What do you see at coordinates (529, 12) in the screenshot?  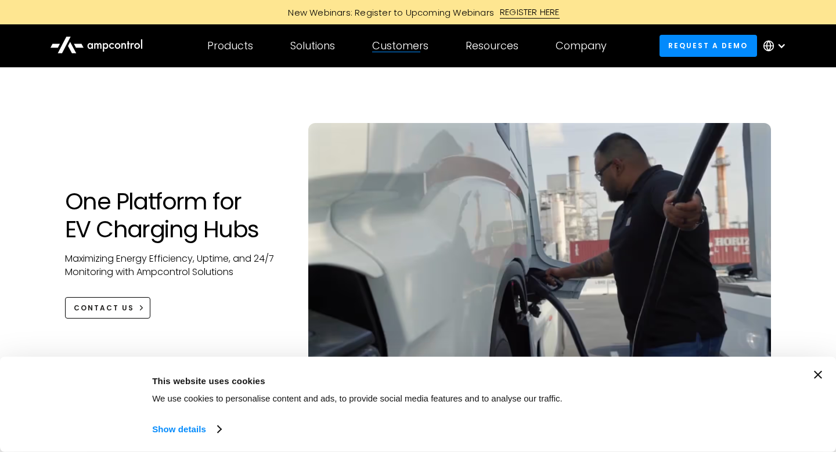 I see `div: REGISTER HERE` at bounding box center [529, 12].